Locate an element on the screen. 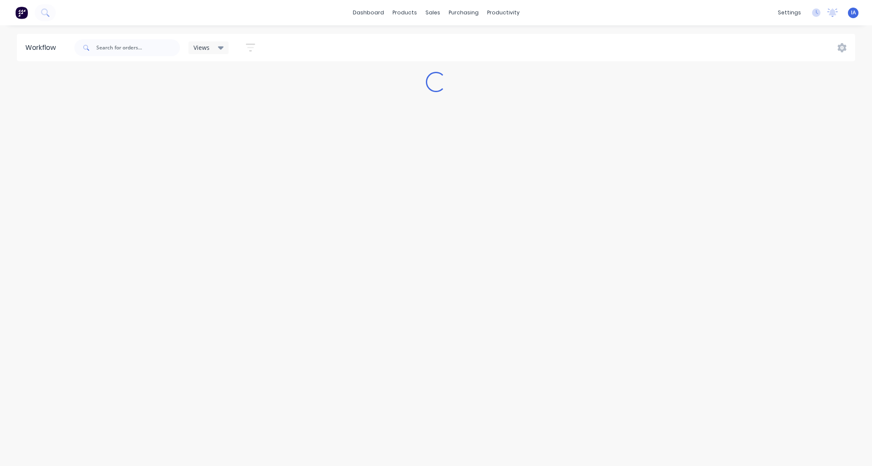 Image resolution: width=872 pixels, height=466 pixels. div: products is located at coordinates (405, 13).